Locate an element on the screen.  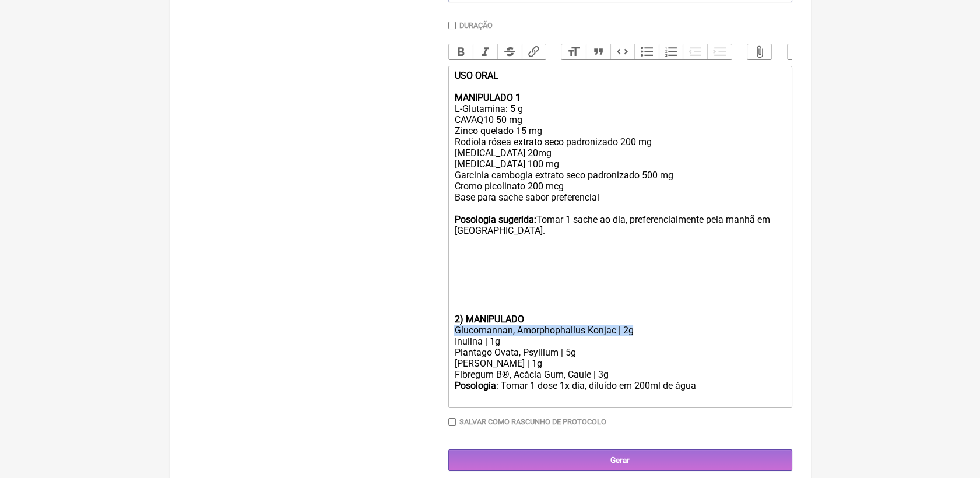
div: Fibregum B®, Acácia Gum, Caule | 3g is located at coordinates (620, 374).